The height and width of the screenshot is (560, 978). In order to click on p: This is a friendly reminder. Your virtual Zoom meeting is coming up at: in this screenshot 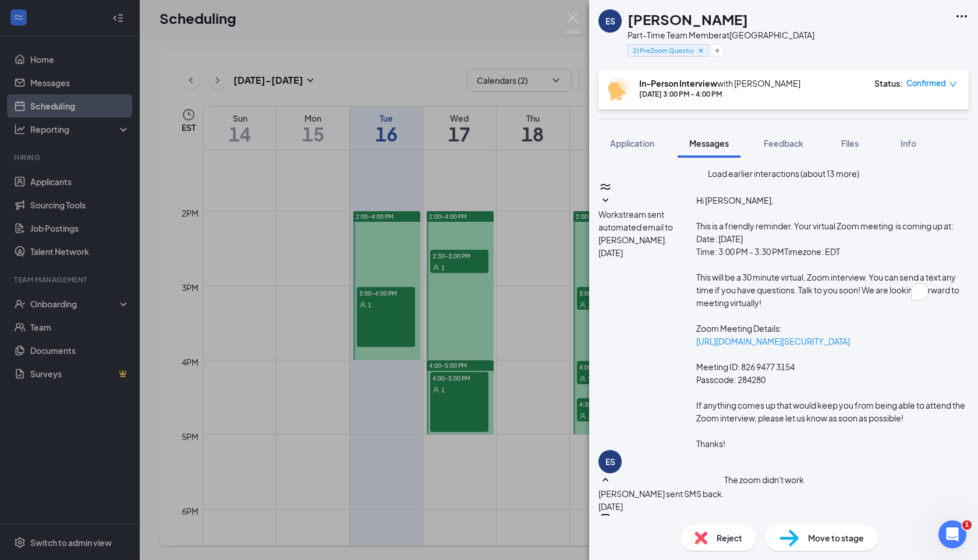, I will do `click(832, 226)`.